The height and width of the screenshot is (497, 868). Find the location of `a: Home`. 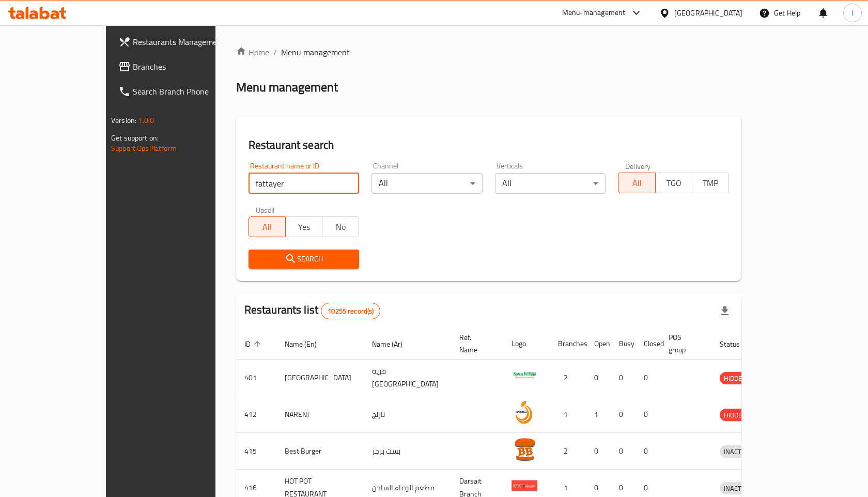

a: Home is located at coordinates (253, 52).